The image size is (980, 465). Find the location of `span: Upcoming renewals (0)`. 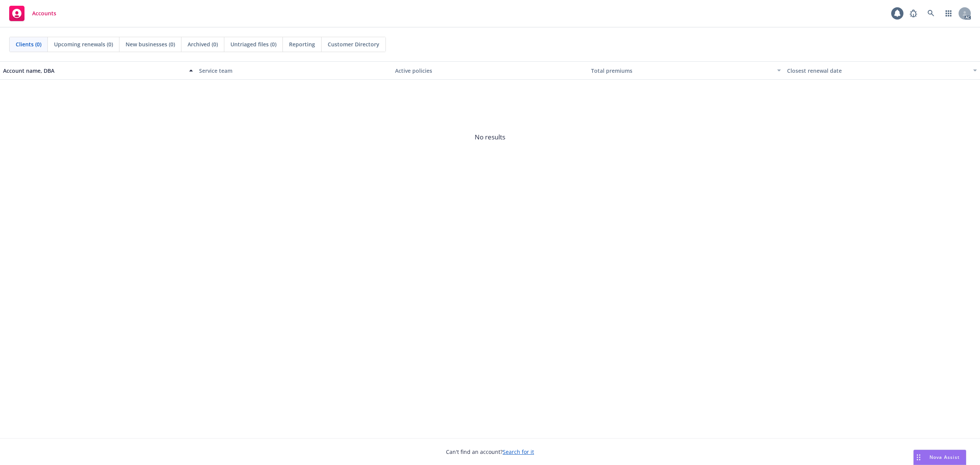

span: Upcoming renewals (0) is located at coordinates (83, 44).